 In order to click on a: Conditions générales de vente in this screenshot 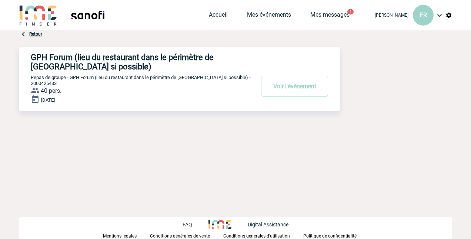, I will do `click(187, 235)`.